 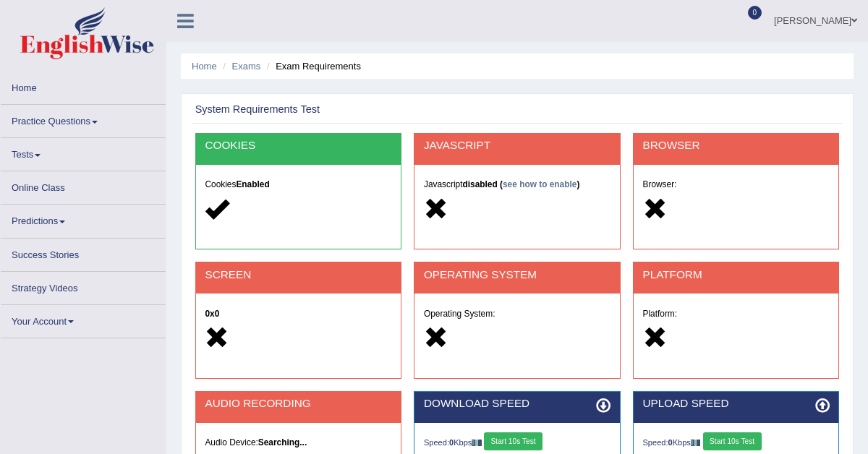 I want to click on li: Exam Requirements, so click(x=312, y=66).